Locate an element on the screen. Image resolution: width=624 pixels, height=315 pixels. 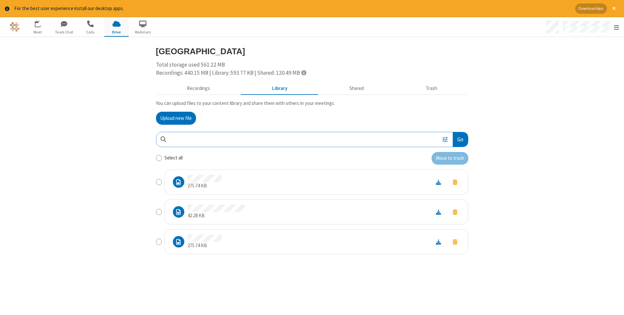
span: Calls is located at coordinates (90, 32).